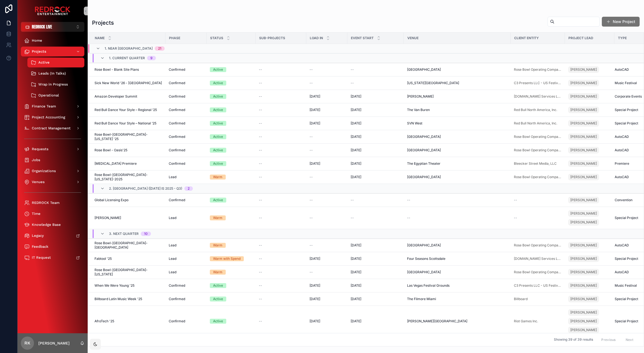 Image resolution: width=644 pixels, height=353 pixels. What do you see at coordinates (53, 106) in the screenshot?
I see `a: Finance Team` at bounding box center [53, 106].